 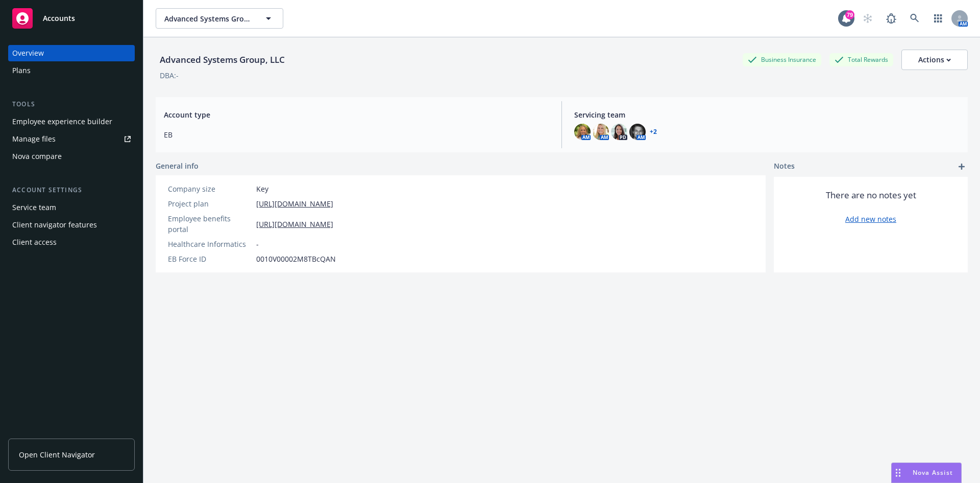 I want to click on div: Account settings, so click(x=72, y=190).